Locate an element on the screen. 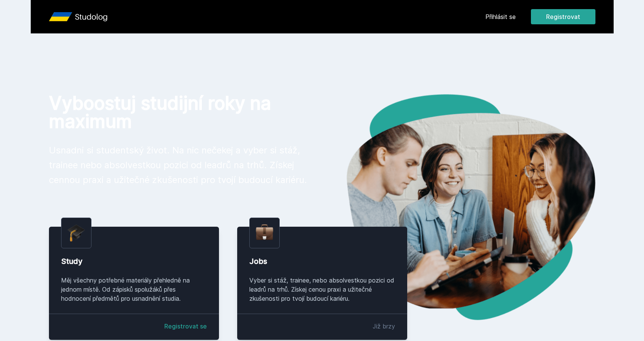 This screenshot has width=644, height=341. div: Vyber si stáž, trainee, nebo absolvestkou pozici od leadrů na trhů. Získej cenou praxi a užitečné... is located at coordinates (322, 289).